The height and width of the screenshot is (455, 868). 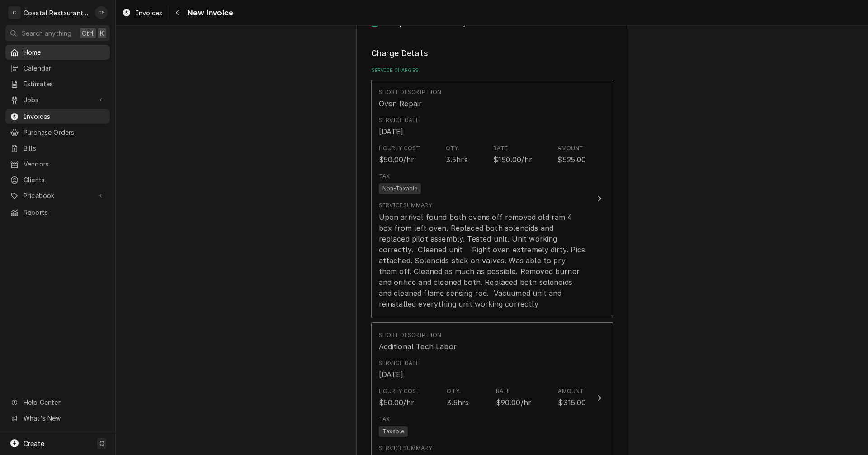 I want to click on span: New Invoice, so click(x=209, y=13).